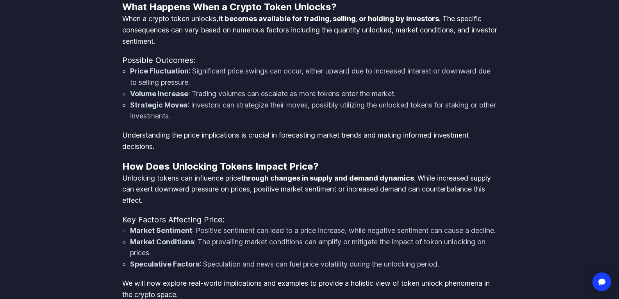  Describe the element at coordinates (314, 77) in the screenshot. I see `li: : Significant price swings can occur, either upward due to increased interest or downward due to ...` at that location.